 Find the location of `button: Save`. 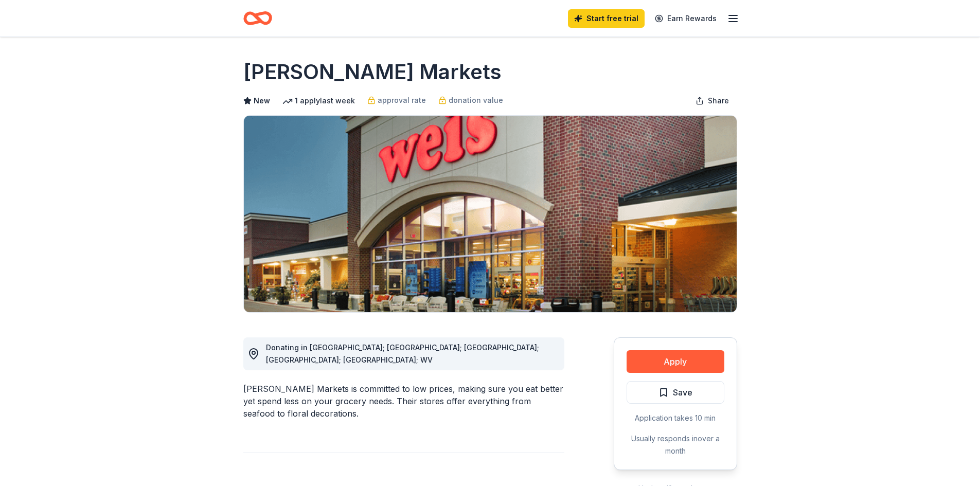

button: Save is located at coordinates (676, 392).